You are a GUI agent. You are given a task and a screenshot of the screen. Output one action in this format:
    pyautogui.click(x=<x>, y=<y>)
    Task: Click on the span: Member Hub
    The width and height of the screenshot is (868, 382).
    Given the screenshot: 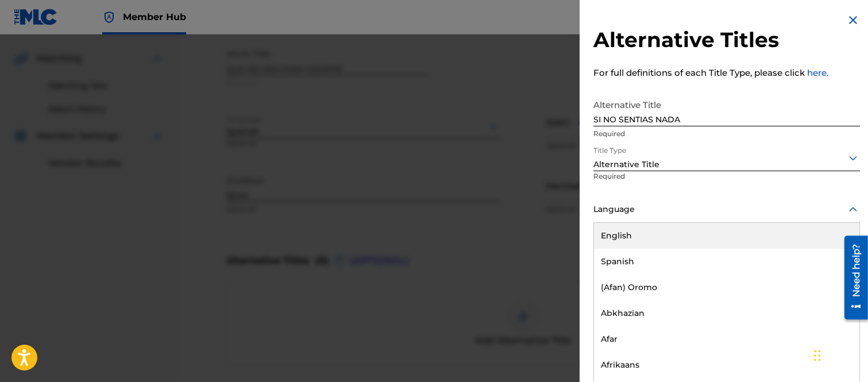 What is the action you would take?
    pyautogui.click(x=155, y=16)
    